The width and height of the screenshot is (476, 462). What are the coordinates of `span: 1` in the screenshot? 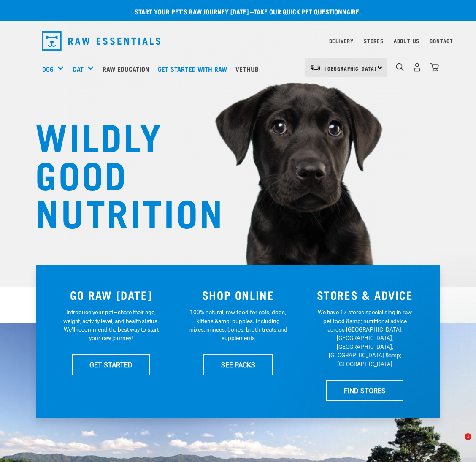 It's located at (468, 437).